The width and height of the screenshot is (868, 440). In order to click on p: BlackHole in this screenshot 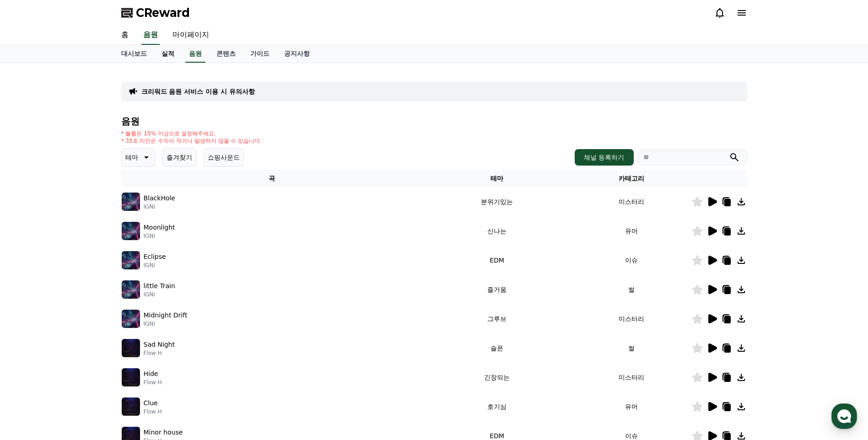, I will do `click(159, 198)`.